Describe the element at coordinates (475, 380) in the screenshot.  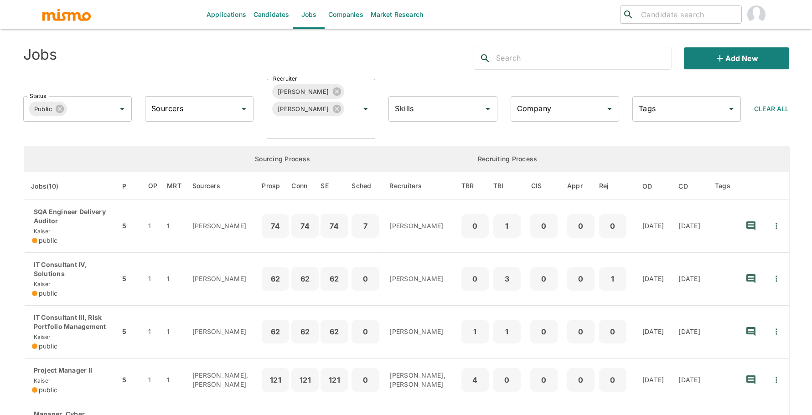
I see `p: 4` at that location.